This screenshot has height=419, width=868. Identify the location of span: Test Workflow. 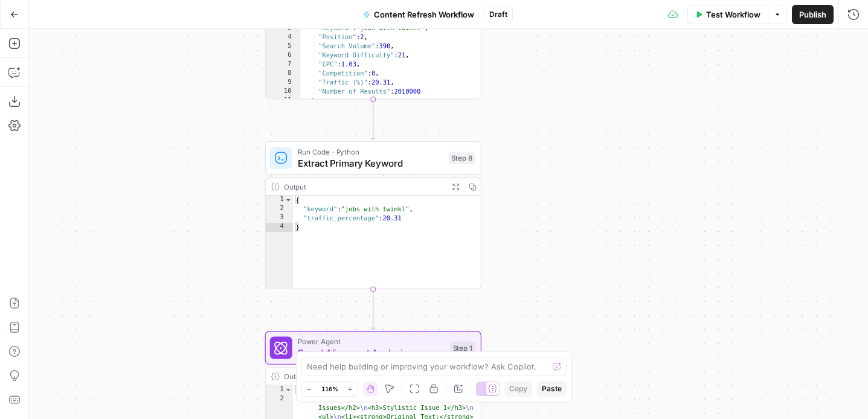
(733, 15).